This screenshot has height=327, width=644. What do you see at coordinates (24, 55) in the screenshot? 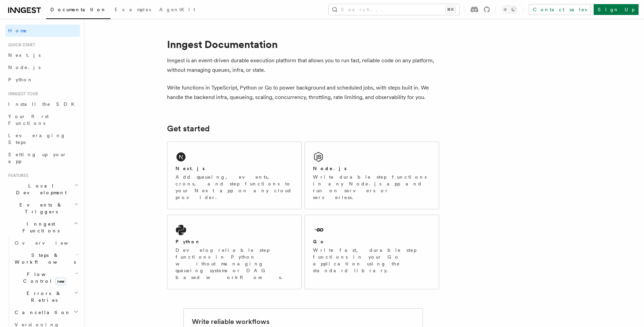
I see `span: Next.js` at bounding box center [24, 55].